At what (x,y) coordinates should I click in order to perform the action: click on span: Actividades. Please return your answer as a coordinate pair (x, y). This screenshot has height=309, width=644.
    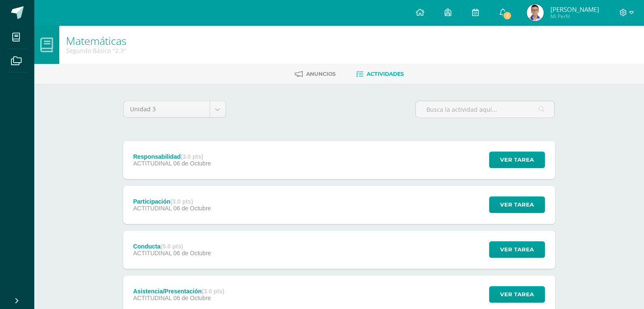
    Looking at the image, I should click on (385, 74).